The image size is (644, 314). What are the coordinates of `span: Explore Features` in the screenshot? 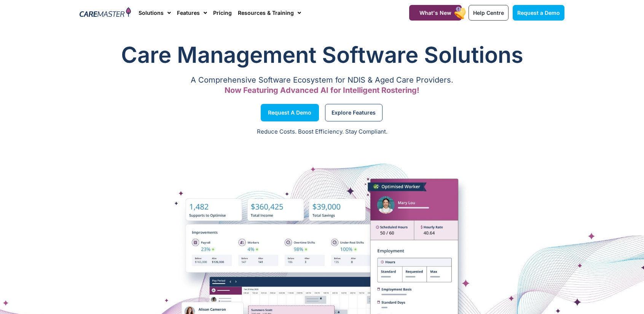 It's located at (354, 112).